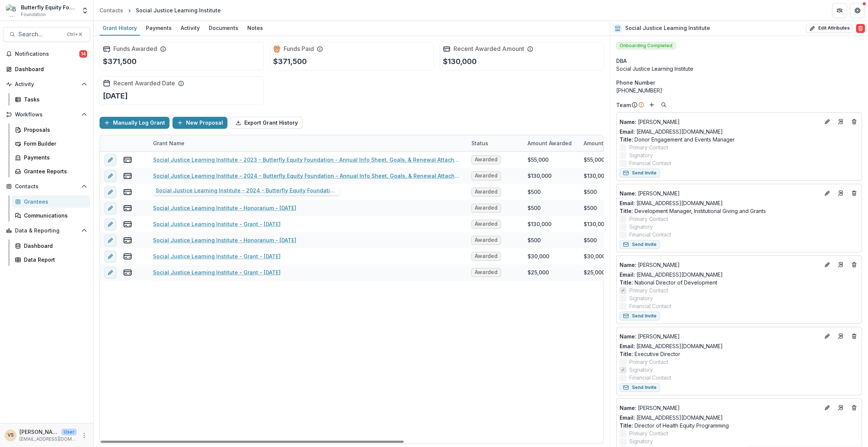 The width and height of the screenshot is (868, 447). What do you see at coordinates (190, 28) in the screenshot?
I see `a: Activity` at bounding box center [190, 28].